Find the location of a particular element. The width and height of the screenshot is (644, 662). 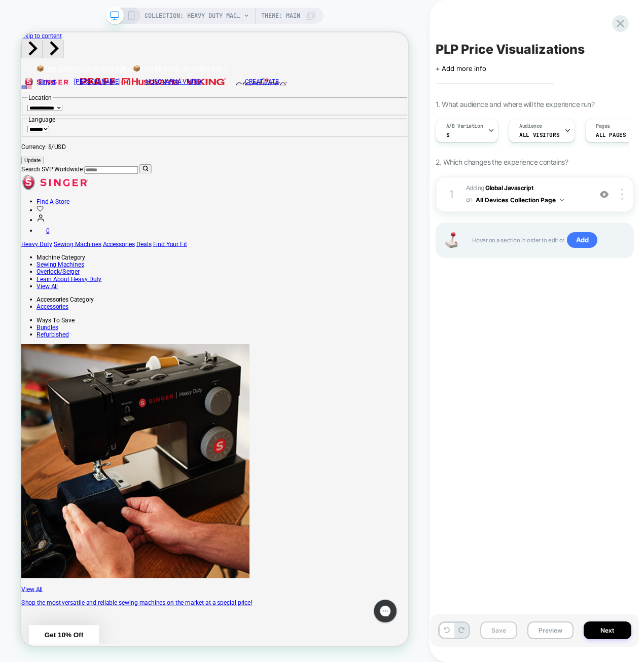

legend: Location is located at coordinates (25, 87).